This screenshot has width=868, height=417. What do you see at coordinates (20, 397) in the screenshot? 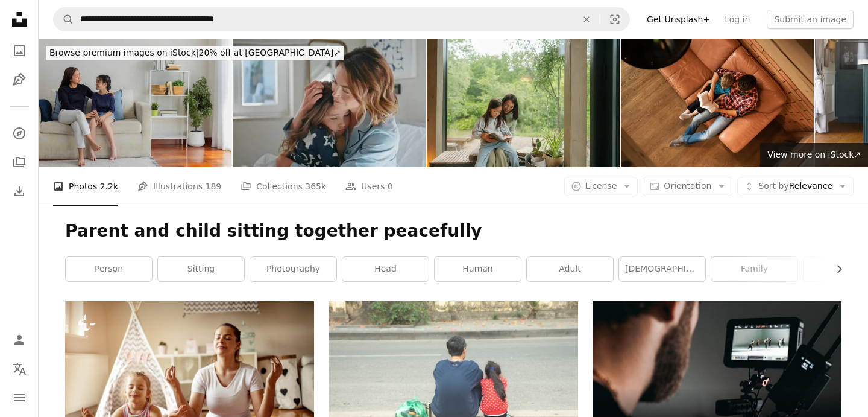
I see `button: Menu` at bounding box center [20, 397].